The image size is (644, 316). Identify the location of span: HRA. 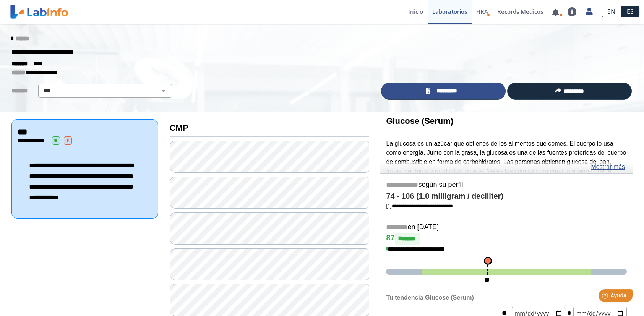
(482, 12).